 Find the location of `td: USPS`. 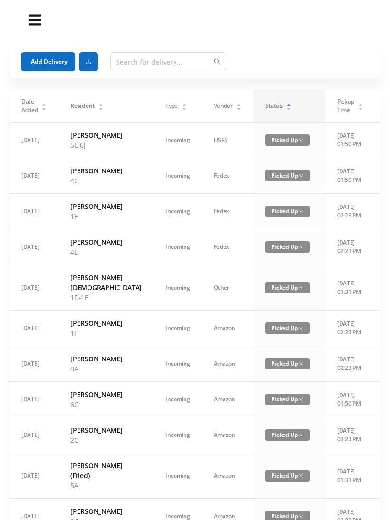

td: USPS is located at coordinates (228, 140).